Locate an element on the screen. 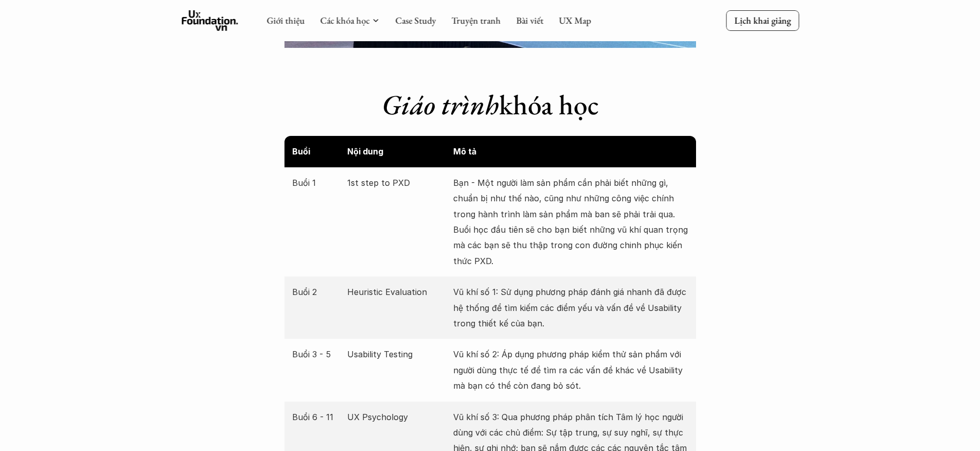 The height and width of the screenshot is (451, 980). a: Giới thiệu is located at coordinates (286, 20).